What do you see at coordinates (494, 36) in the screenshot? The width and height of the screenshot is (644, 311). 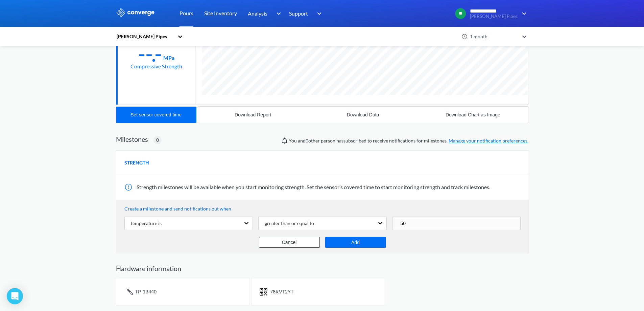 I see `div: 1 month` at bounding box center [494, 36].